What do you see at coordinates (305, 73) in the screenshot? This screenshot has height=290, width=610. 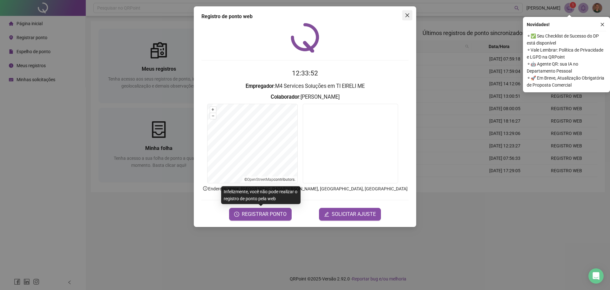 I see `time: 12:33:52` at bounding box center [305, 73].